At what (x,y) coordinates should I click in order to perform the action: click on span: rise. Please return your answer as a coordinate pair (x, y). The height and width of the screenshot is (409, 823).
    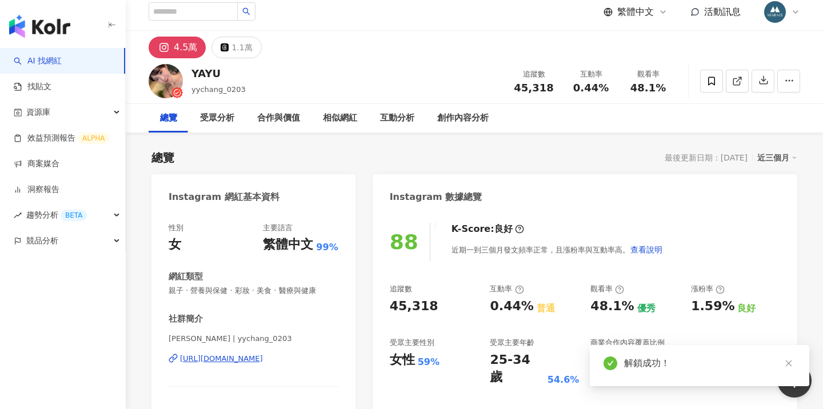
    Looking at the image, I should click on (18, 215).